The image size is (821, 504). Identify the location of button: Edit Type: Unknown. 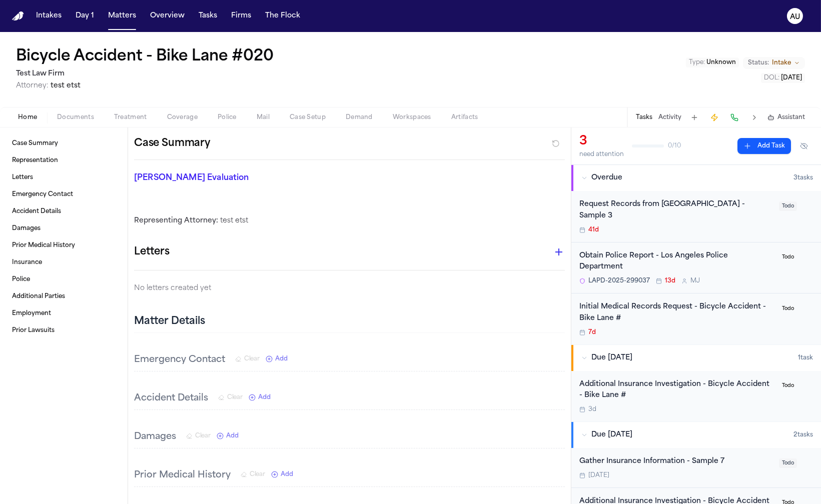
(712, 63).